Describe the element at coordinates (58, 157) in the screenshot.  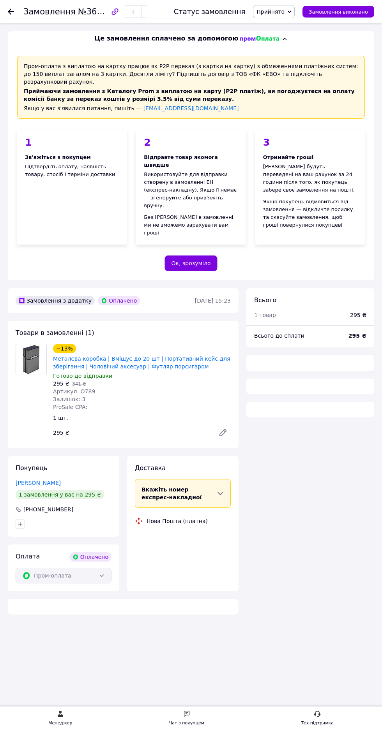
I see `span: Зв'яжіться з покупцем` at that location.